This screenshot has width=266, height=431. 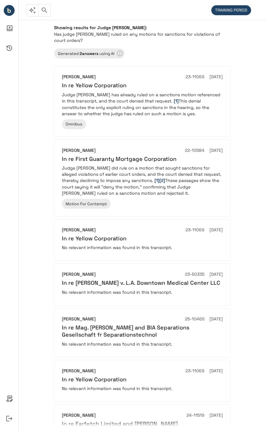 What do you see at coordinates (86, 204) in the screenshot?
I see `span: Motion For Contempt` at bounding box center [86, 204].